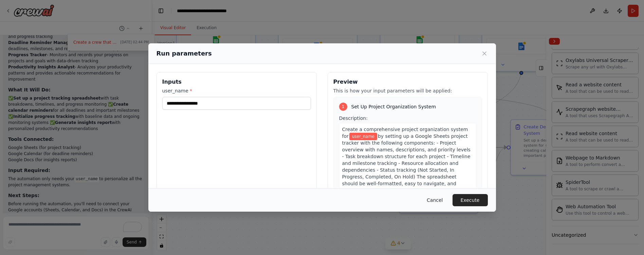  What do you see at coordinates (435, 200) in the screenshot?
I see `button: Cancel` at bounding box center [435, 200].